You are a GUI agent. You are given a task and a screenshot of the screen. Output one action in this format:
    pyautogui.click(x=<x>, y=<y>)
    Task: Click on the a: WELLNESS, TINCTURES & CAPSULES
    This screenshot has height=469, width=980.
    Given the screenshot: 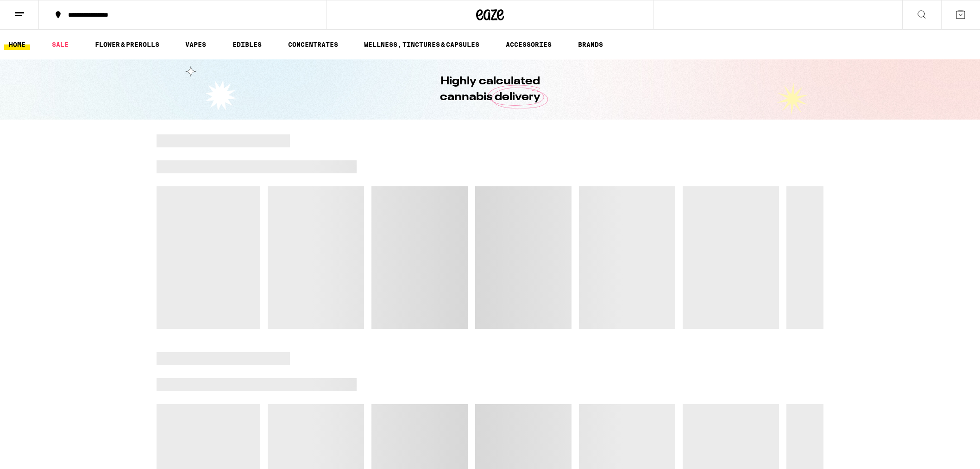 What is the action you would take?
    pyautogui.click(x=421, y=44)
    